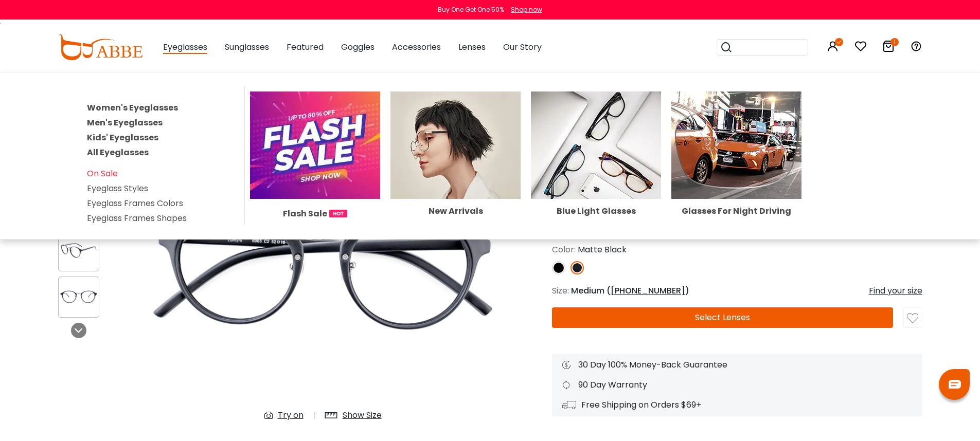 This screenshot has height=441, width=980. Describe the element at coordinates (132, 108) in the screenshot. I see `a: Women's Eyeglasses` at that location.